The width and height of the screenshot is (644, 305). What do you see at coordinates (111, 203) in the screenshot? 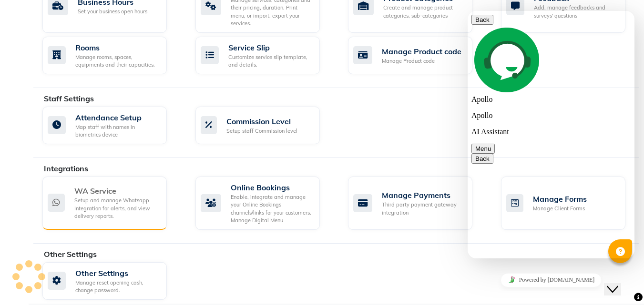
I see `a: WA ServiceSetup and manage Whatsapp Integration for alerts, and view delivery reports.` at bounding box center [111, 203].